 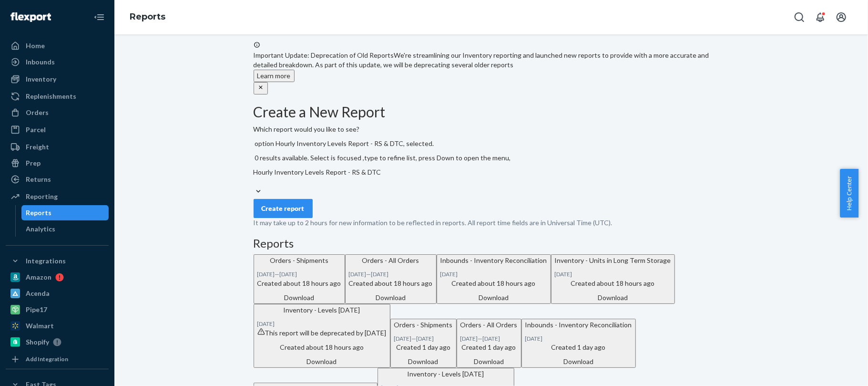 I want to click on div: Home, so click(x=35, y=46).